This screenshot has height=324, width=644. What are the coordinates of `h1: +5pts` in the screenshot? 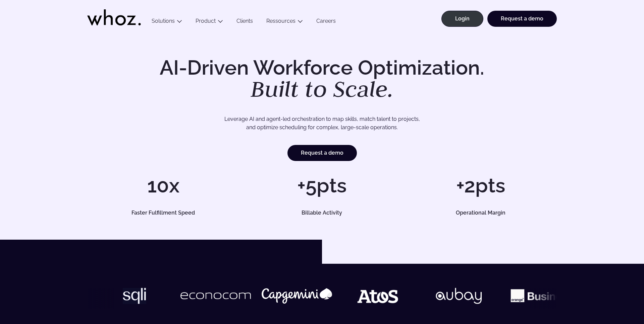 It's located at (322, 185).